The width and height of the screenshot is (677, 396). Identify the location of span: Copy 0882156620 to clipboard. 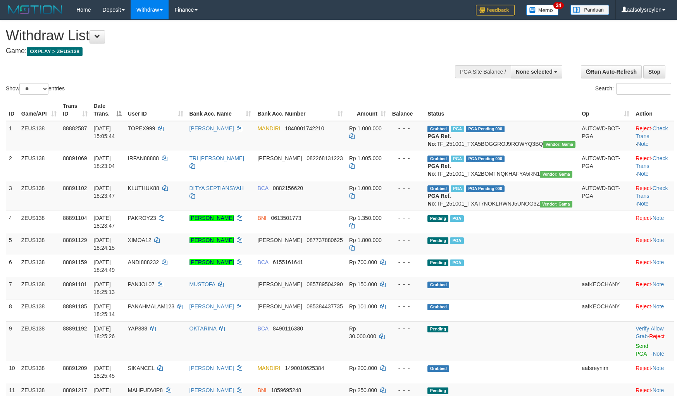
(288, 188).